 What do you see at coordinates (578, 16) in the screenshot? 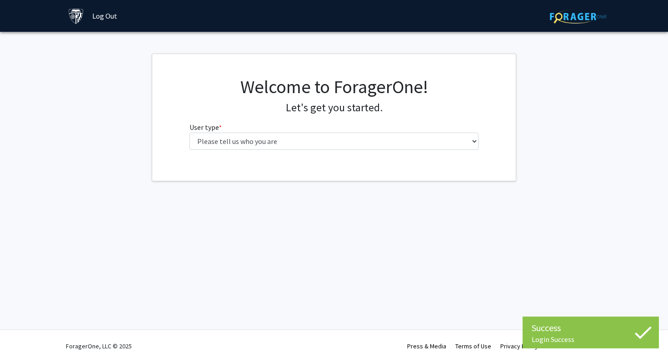
I see `img: ForagerOne Logo` at bounding box center [578, 16].